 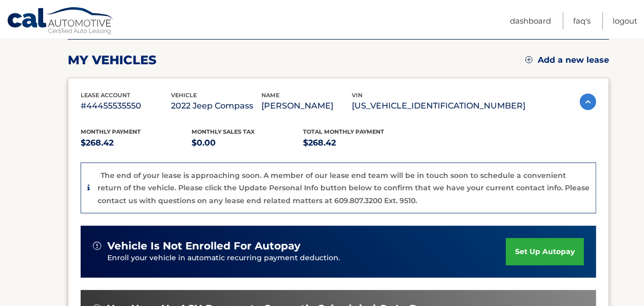 What do you see at coordinates (357, 95) in the screenshot?
I see `span: vin` at bounding box center [357, 95].